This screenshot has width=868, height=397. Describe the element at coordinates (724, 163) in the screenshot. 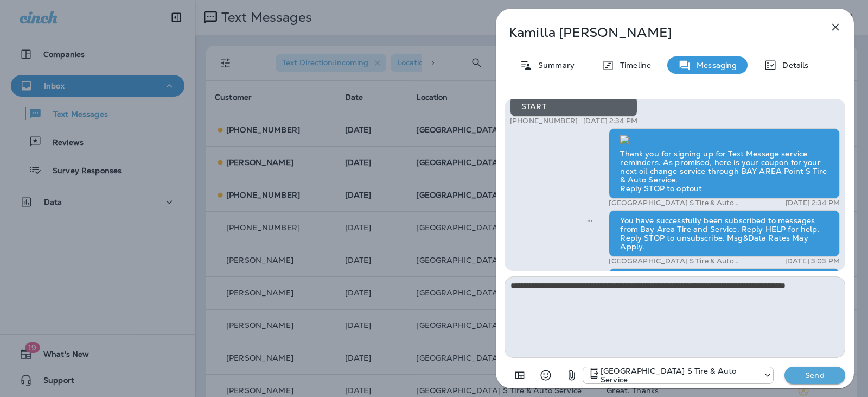

I see `div: Thank you for signing up for Text Message service reminders. As promised, here is your coupon for...` at that location.